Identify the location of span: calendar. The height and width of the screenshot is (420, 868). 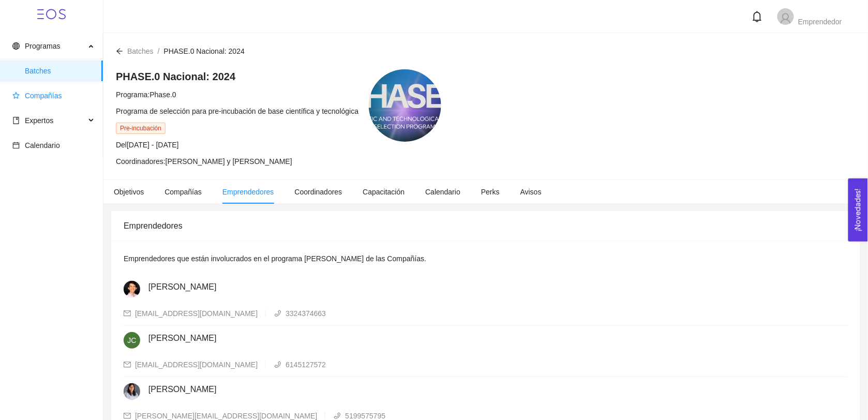
(16, 145).